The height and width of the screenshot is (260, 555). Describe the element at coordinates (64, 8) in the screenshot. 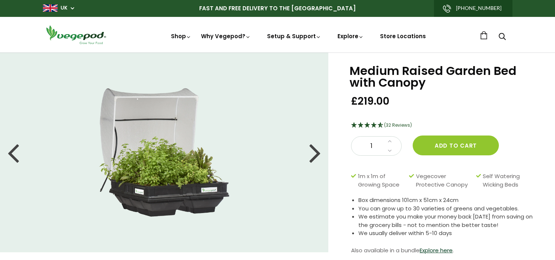

I see `a: UK` at that location.